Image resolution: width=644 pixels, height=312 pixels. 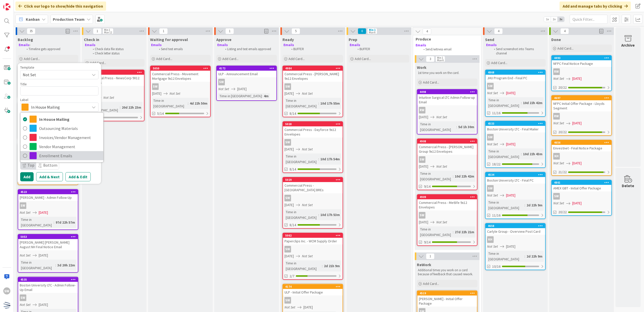 What do you see at coordinates (247, 72) in the screenshot?
I see `div: 4172ULP - Announcement Email` at bounding box center [247, 72].